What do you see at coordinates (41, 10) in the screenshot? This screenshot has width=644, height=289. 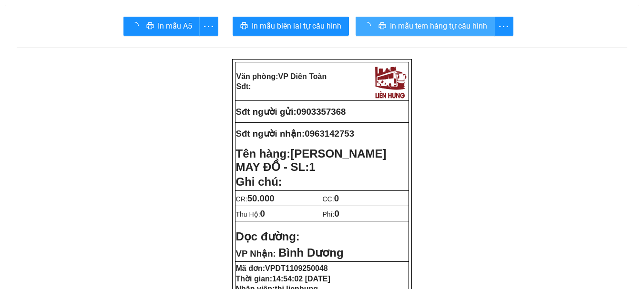 I see `strong: Nhà xe Liên Hưng` at bounding box center [41, 10].